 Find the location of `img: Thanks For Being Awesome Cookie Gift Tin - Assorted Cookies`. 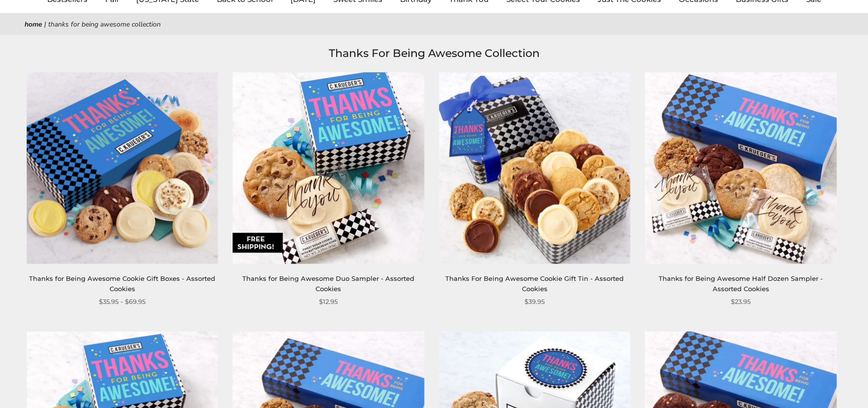

img: Thanks For Being Awesome Cookie Gift Tin - Assorted Cookies is located at coordinates (534, 167).